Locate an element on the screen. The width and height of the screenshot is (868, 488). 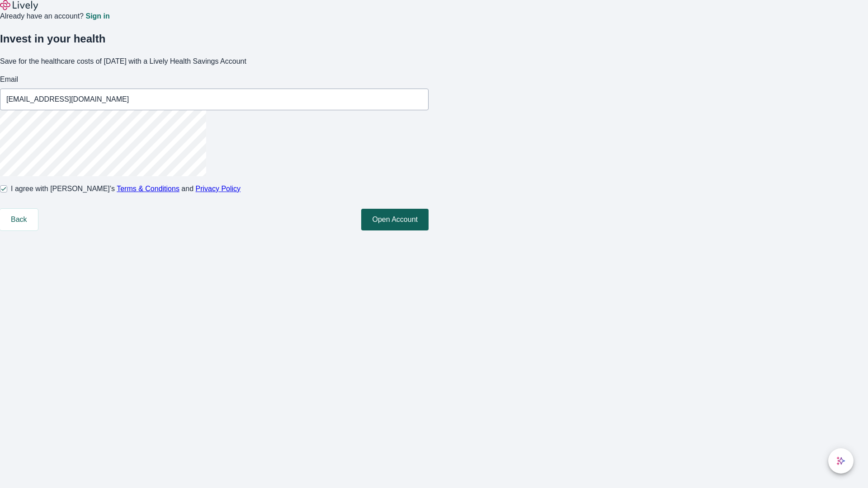
div: Sign in is located at coordinates (97, 17).